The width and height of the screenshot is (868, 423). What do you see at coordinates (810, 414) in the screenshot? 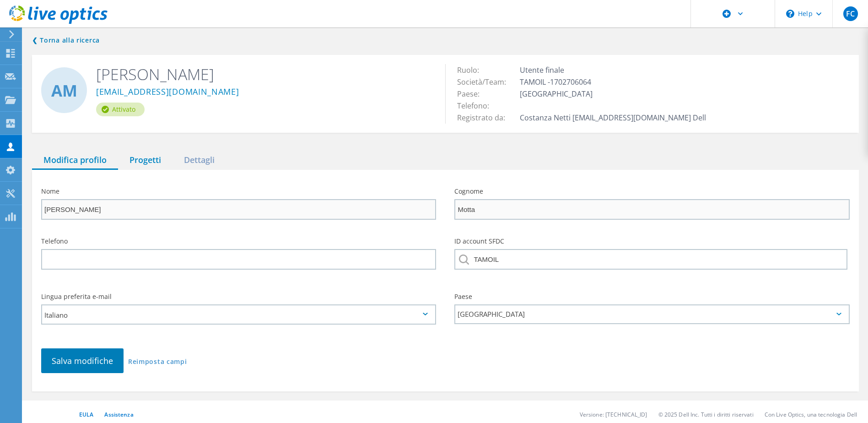
I see `li: Con Live Optics, una tecnologia Dell` at bounding box center [810, 414].